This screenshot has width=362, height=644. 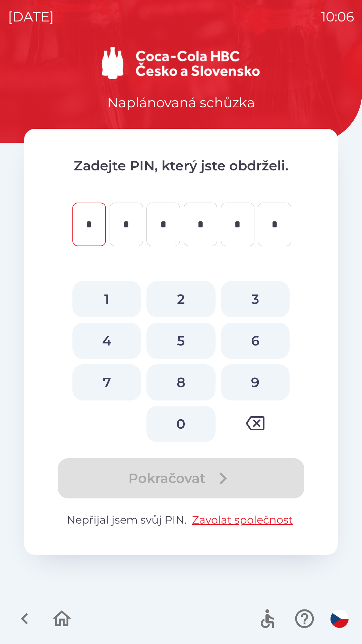 I want to click on button: 8, so click(x=181, y=382).